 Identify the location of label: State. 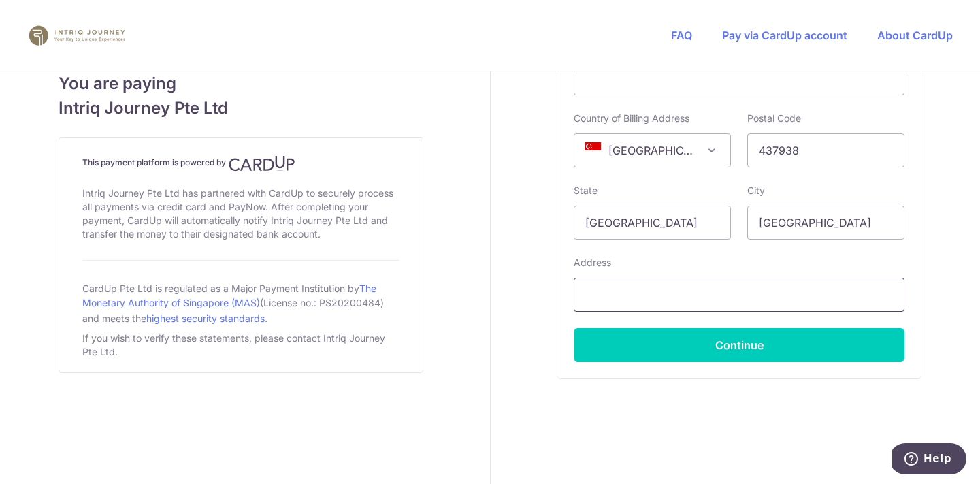
(585, 191).